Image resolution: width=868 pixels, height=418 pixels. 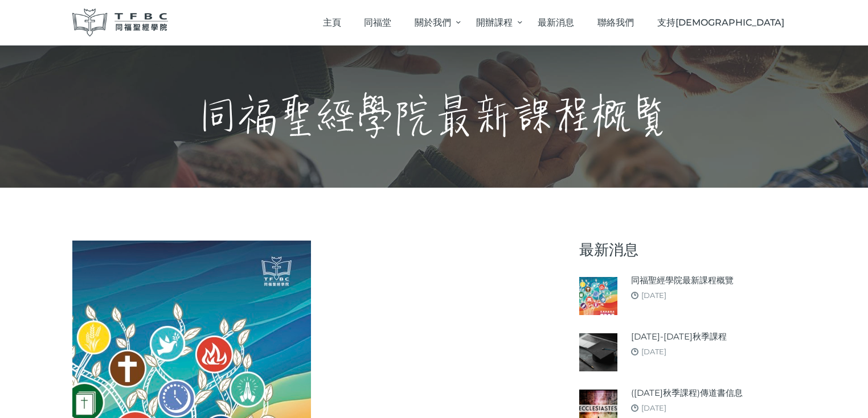 I want to click on h1: 同福聖經學院最新課程概覽, so click(x=434, y=116).